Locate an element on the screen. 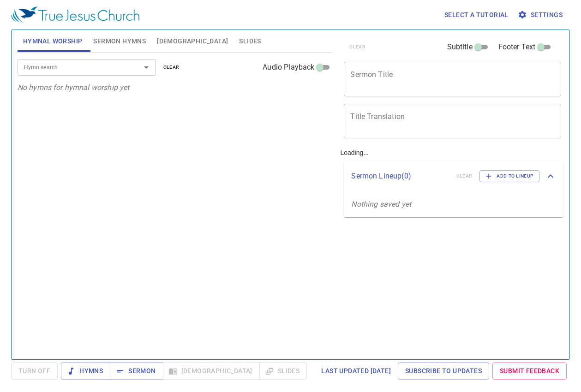 Image resolution: width=581 pixels, height=392 pixels. div: Sermon Lineup(0)clearAdd to Lineup is located at coordinates (454, 176).